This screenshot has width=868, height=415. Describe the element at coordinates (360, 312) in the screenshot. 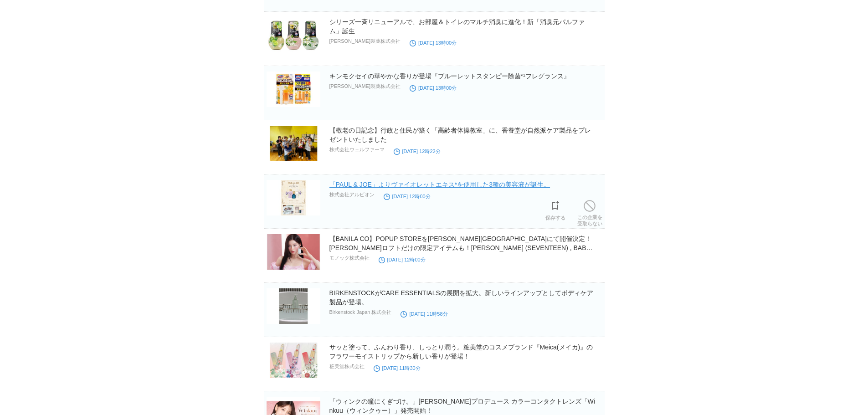

I see `p: Birkenstock Japan 株式会社` at that location.